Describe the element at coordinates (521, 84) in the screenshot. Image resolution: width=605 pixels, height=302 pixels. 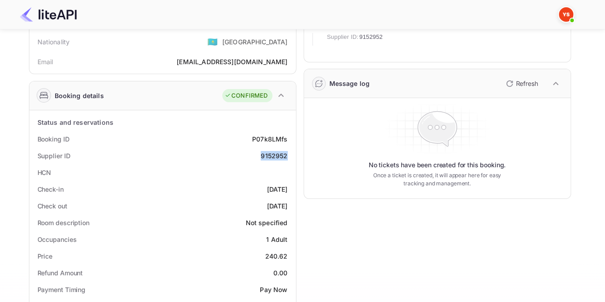
I see `button: Refresh` at that location.